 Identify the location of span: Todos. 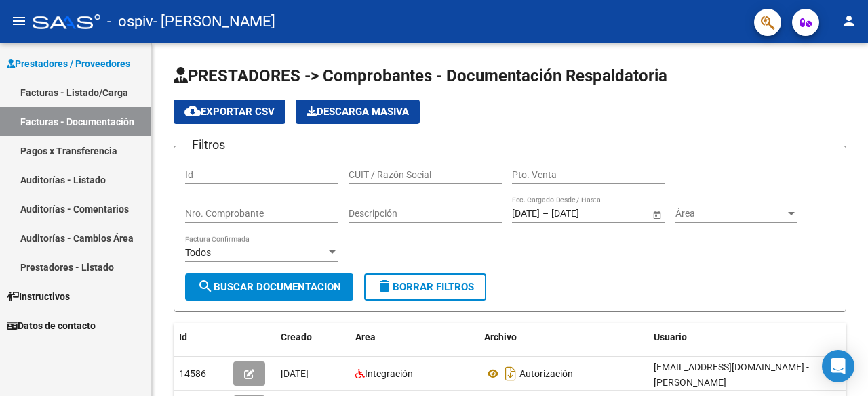
(198, 253).